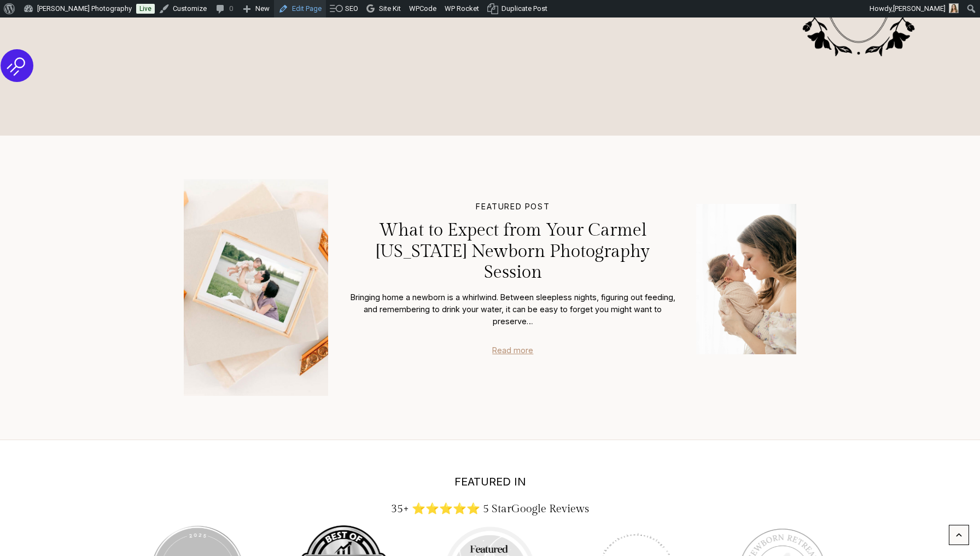 The height and width of the screenshot is (556, 980). Describe the element at coordinates (490, 486) in the screenshot. I see `h2: FEATURED IN` at that location.